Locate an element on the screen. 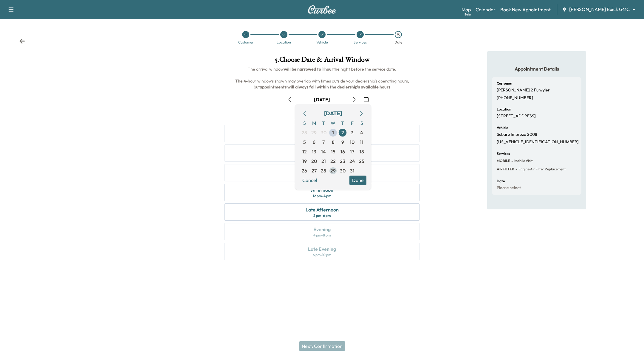  span: 3 is located at coordinates (352, 132).